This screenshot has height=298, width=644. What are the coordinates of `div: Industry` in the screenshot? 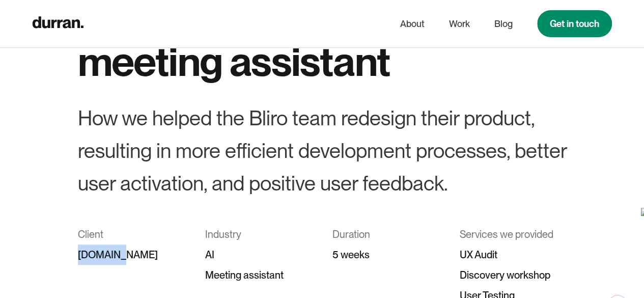 It's located at (258, 234).